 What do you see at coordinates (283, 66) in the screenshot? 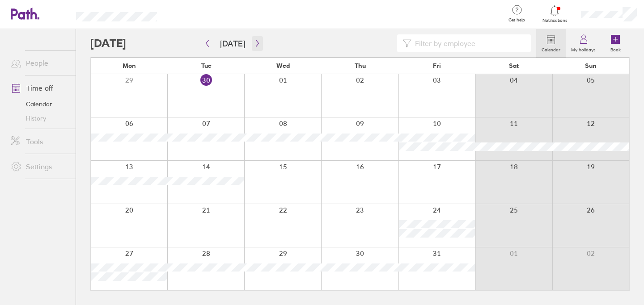
I see `span: Wed` at bounding box center [283, 66].